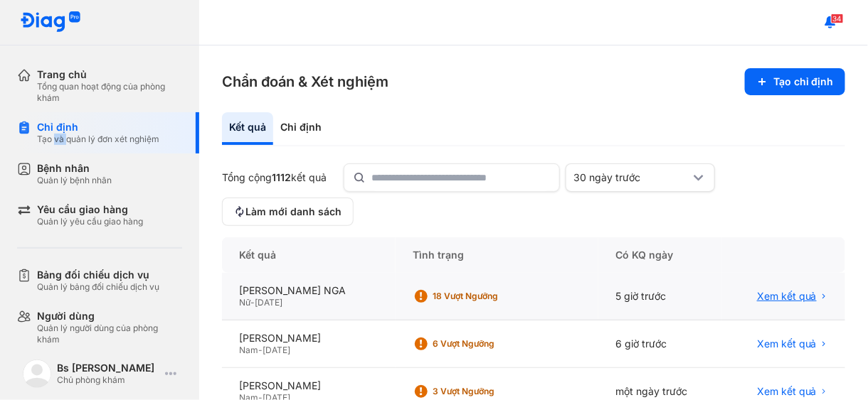 The height and width of the screenshot is (400, 868). Describe the element at coordinates (245, 302) in the screenshot. I see `span: Nữ` at that location.